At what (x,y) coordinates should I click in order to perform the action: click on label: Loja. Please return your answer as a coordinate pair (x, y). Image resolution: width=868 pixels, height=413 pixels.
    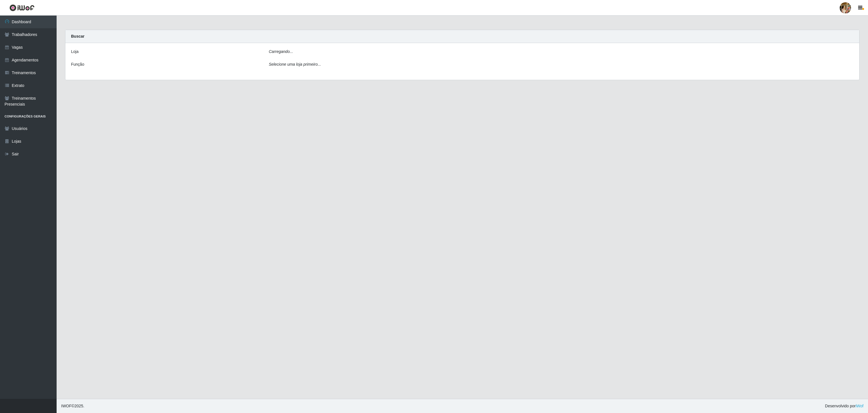
    Looking at the image, I should click on (74, 52).